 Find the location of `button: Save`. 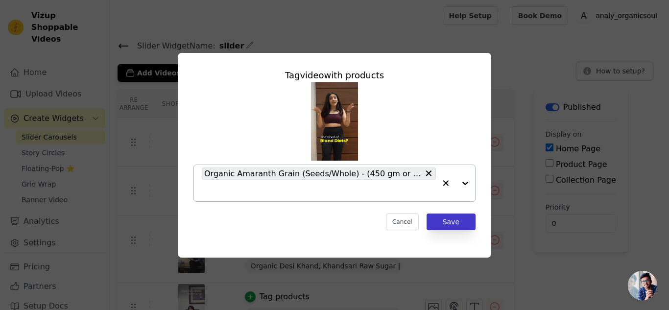

button: Save is located at coordinates (451, 222).